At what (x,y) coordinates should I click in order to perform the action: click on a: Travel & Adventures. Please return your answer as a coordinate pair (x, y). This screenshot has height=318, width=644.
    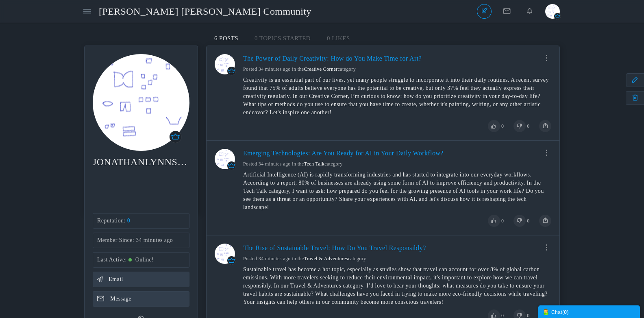
    Looking at the image, I should click on (326, 259).